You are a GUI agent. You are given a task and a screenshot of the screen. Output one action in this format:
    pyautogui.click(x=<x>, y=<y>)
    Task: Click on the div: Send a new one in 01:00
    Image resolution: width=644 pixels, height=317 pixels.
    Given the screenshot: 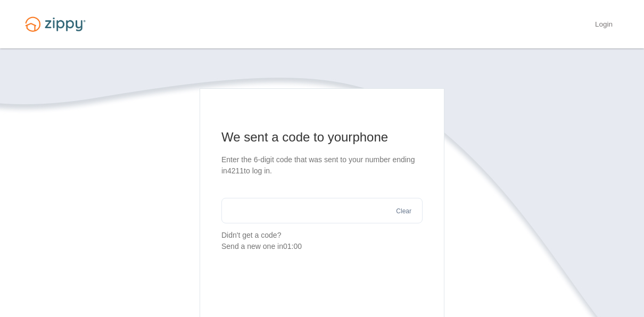 What is the action you would take?
    pyautogui.click(x=322, y=246)
    